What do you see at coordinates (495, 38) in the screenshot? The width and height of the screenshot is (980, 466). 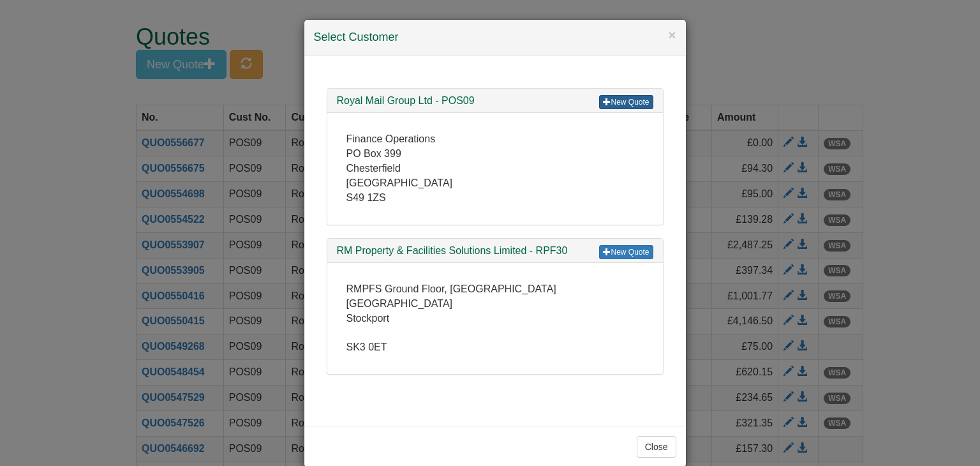 I see `h4: Select Customer` at bounding box center [495, 38].